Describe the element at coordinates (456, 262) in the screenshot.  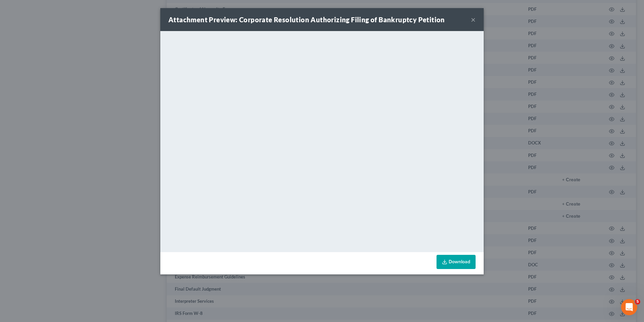
I see `a: Download` at that location.